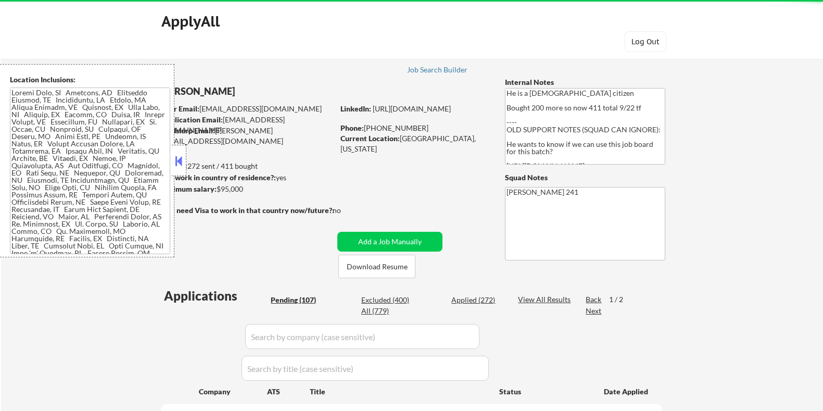 The width and height of the screenshot is (823, 411). Describe the element at coordinates (347, 210) in the screenshot. I see `div: no` at that location.